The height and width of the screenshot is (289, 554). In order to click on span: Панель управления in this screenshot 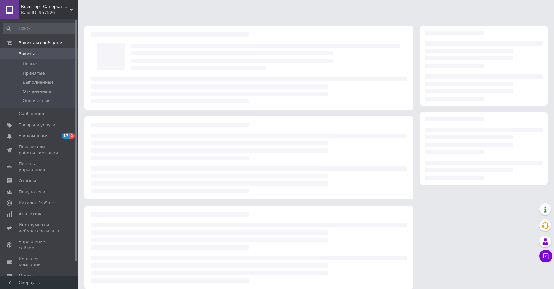, I will do `click(39, 167)`.